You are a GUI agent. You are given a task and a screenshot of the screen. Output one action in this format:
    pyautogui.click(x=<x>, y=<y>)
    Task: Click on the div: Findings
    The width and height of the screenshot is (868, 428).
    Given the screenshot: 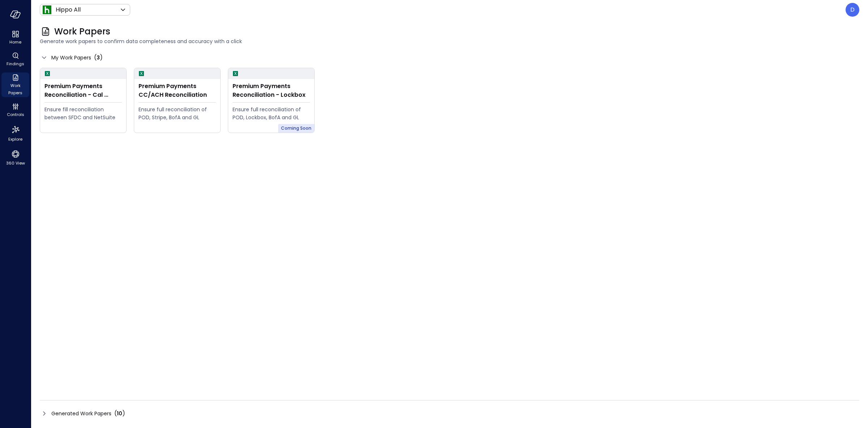 What is the action you would take?
    pyautogui.click(x=15, y=60)
    